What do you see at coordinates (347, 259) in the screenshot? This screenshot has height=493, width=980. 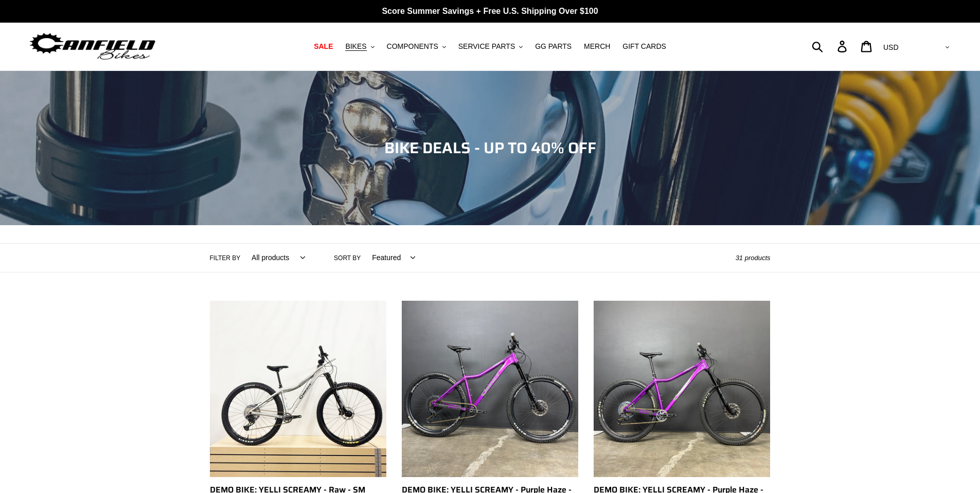 I see `label: Sort by` at bounding box center [347, 259].